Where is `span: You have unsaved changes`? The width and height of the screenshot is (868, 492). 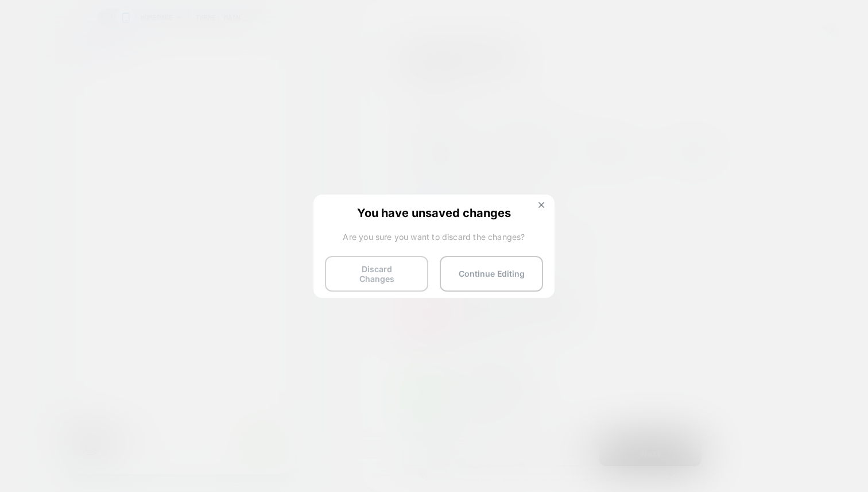
span: You have unsaved changes is located at coordinates (434, 212).